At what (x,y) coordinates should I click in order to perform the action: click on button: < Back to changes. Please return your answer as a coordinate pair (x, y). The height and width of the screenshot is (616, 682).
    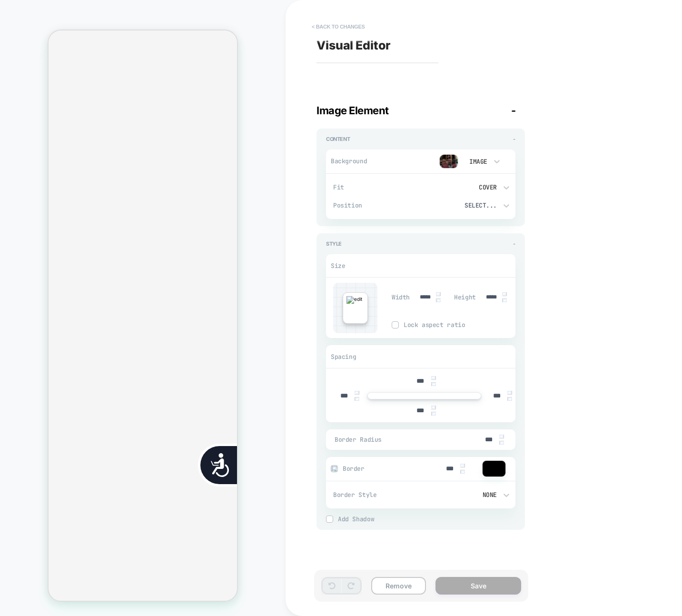
    Looking at the image, I should click on (338, 27).